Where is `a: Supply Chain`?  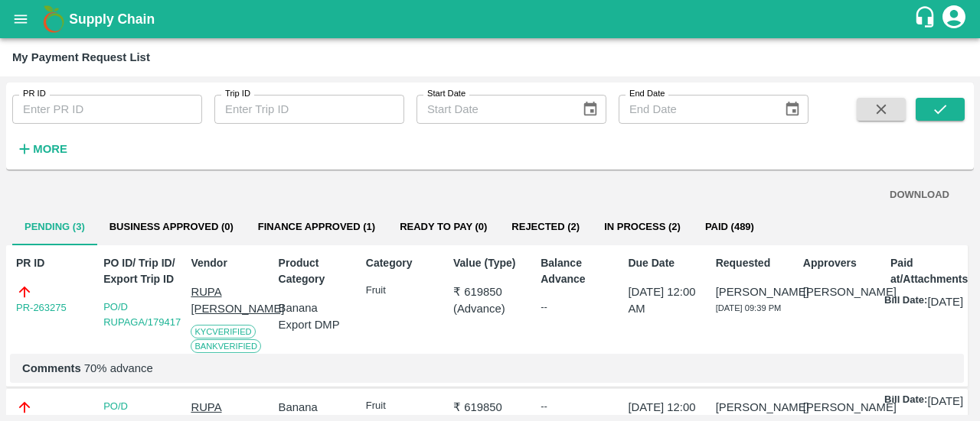
a: Supply Chain is located at coordinates (491, 19).